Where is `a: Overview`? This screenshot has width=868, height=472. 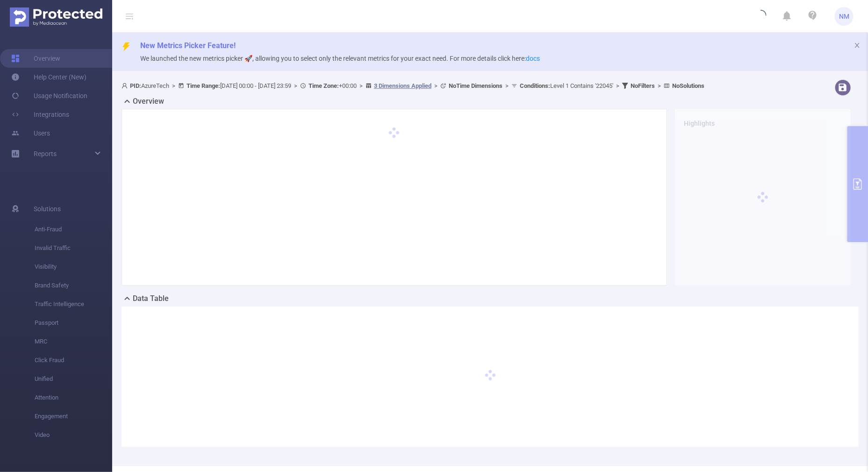
a: Overview is located at coordinates (36, 59).